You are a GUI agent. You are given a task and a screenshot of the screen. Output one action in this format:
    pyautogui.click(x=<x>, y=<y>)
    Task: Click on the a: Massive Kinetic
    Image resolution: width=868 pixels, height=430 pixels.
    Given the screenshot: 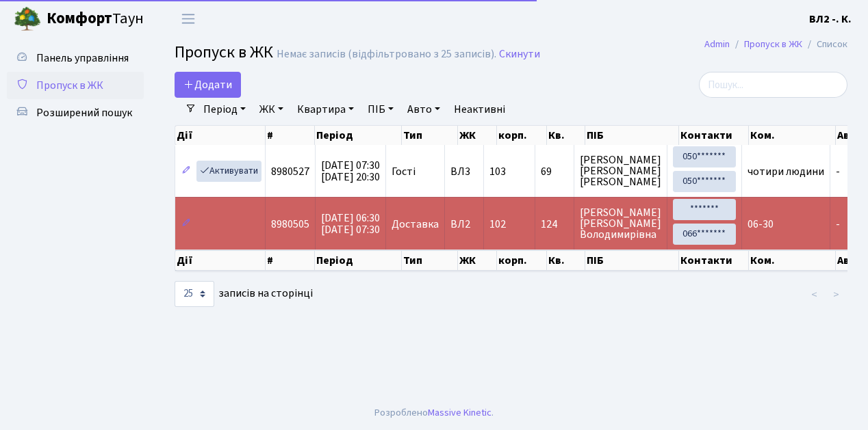 What is the action you would take?
    pyautogui.click(x=459, y=412)
    